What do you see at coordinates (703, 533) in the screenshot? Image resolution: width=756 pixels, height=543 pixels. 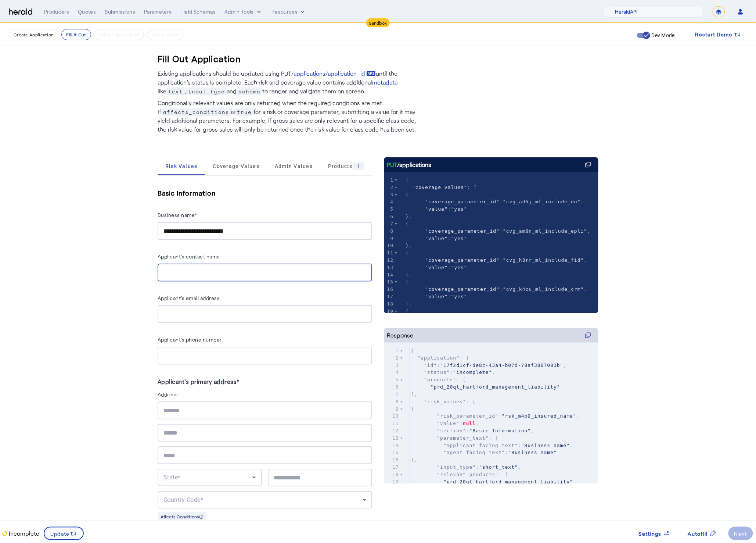 I see `button: Autofill` at bounding box center [703, 533].